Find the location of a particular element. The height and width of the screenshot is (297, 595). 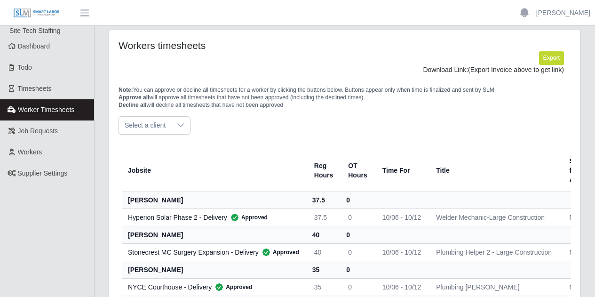

th: Sent for Appr. is located at coordinates (579, 170).